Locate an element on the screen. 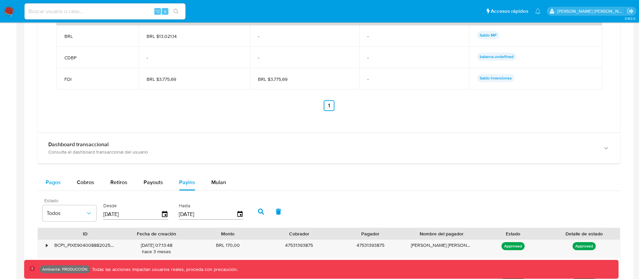 The height and width of the screenshot is (279, 639). p: Ambiente: PRODUCCIÓN is located at coordinates (65, 269).